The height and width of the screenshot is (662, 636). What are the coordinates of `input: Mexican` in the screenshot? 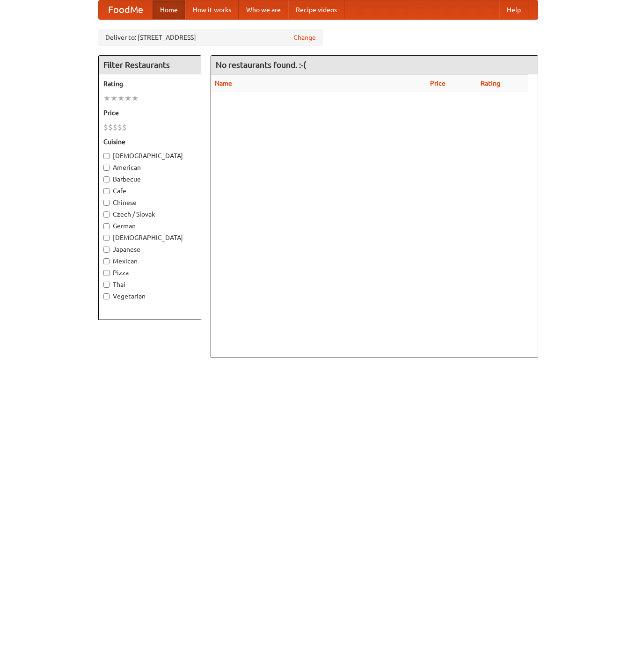 It's located at (106, 261).